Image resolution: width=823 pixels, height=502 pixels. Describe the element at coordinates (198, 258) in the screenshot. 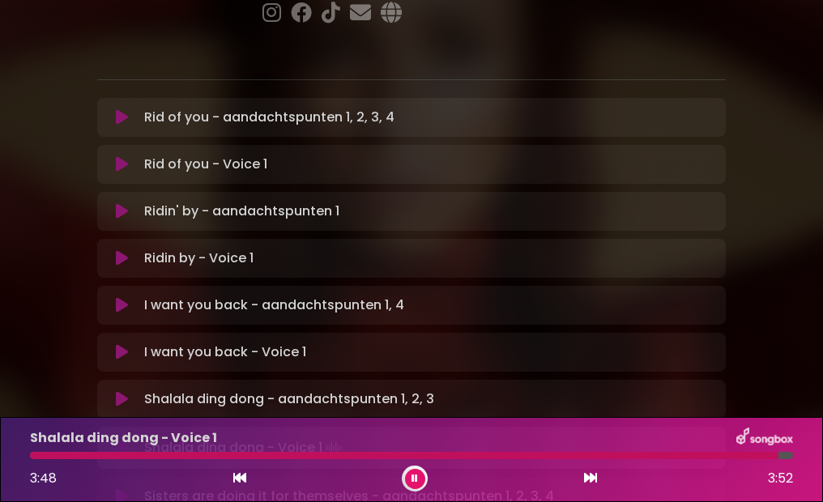

I see `p: Ridin by - Voice 1` at that location.